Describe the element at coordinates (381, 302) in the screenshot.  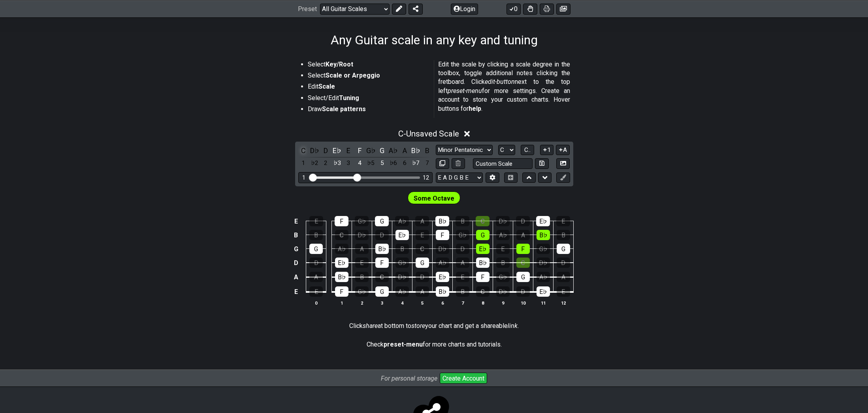
I see `th: 3` at that location.